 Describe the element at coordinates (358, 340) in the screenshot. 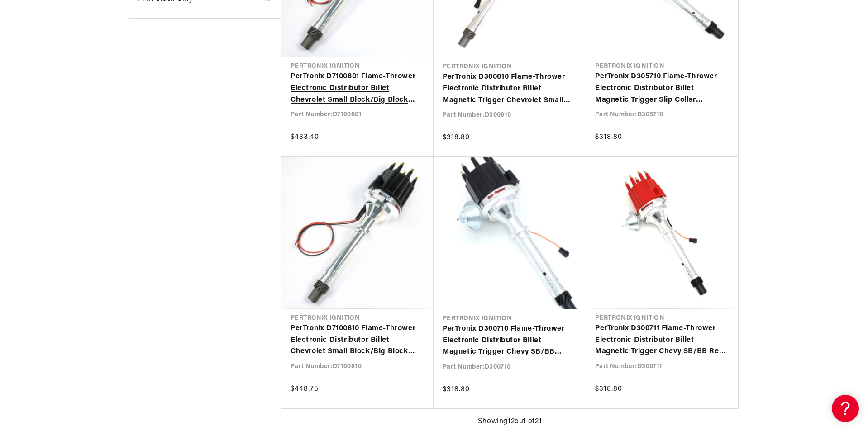

I see `a: PerTronix D7100810 Flame-Thrower Electronic Distributor Billet Chevrolet Small Block/Big Block wi...` at that location.